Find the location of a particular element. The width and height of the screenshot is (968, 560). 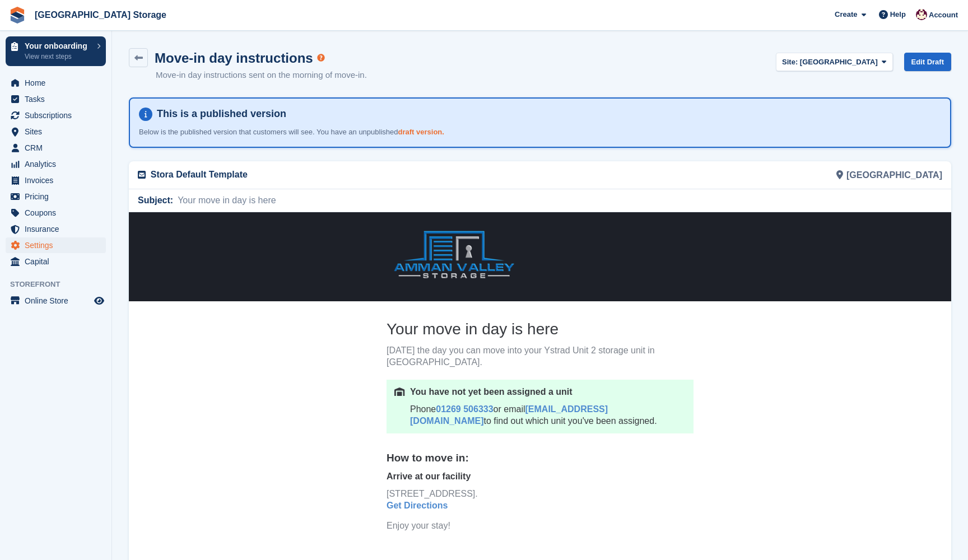

span: Analytics is located at coordinates (58, 164).